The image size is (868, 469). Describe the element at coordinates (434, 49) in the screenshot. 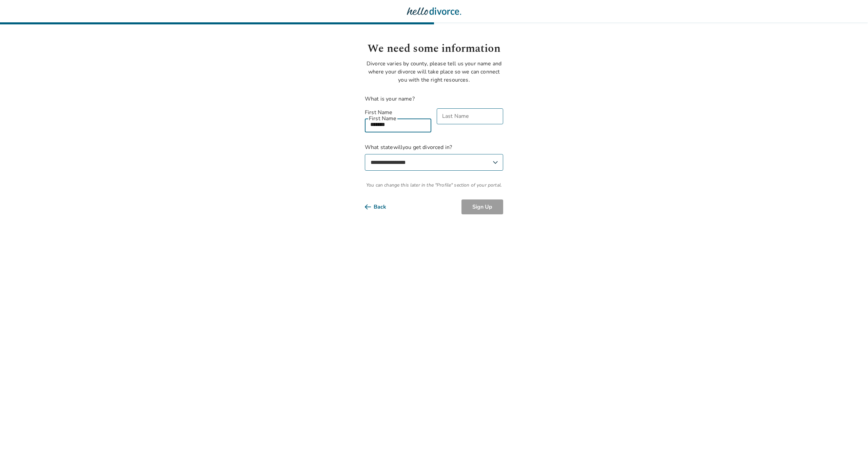

I see `h1: We need some information` at that location.